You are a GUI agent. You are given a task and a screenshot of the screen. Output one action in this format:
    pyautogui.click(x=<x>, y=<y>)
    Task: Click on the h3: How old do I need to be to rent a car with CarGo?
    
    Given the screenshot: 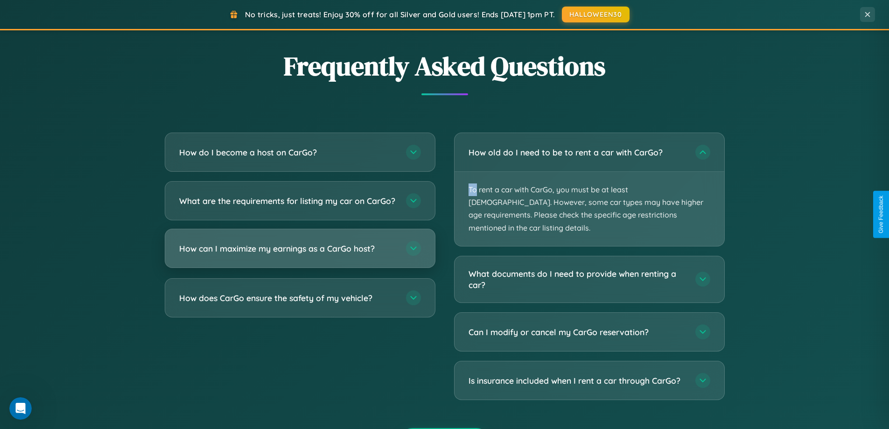 What is the action you would take?
    pyautogui.click(x=577, y=152)
    